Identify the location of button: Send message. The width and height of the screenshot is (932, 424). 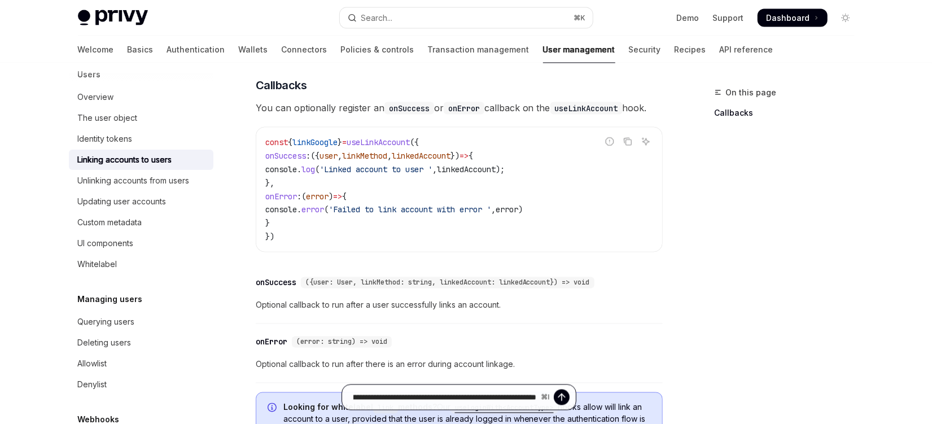
(562, 397).